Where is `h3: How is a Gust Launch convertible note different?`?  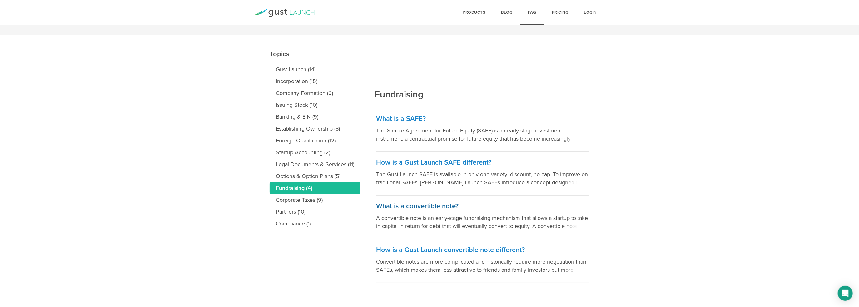
h3: How is a Gust Launch convertible note different? is located at coordinates (483, 250).